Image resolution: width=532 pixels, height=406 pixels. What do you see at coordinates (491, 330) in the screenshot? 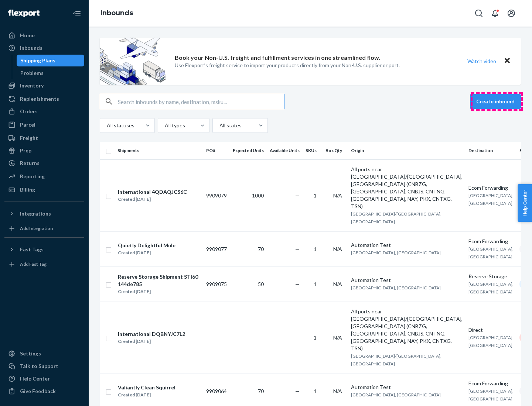
I see `div: Direct` at bounding box center [491, 330].